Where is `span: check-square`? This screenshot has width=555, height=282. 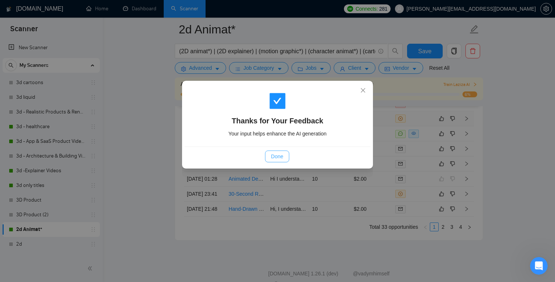
span: check-square is located at coordinates (277, 101).